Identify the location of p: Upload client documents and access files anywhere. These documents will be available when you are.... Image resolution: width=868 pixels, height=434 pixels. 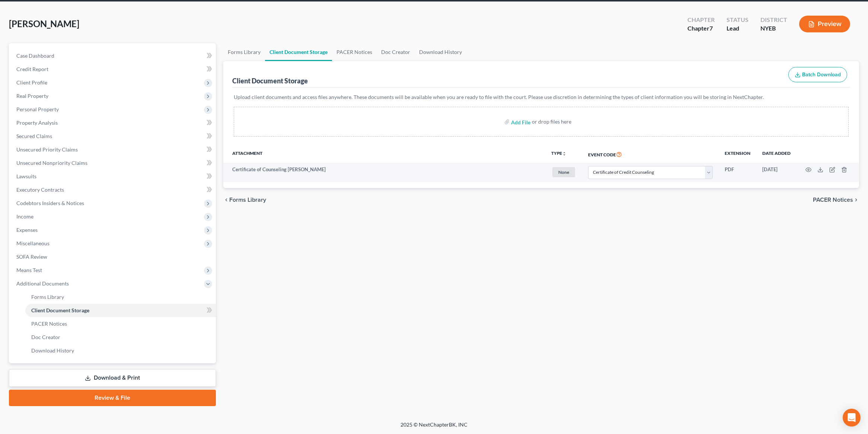
(541, 97).